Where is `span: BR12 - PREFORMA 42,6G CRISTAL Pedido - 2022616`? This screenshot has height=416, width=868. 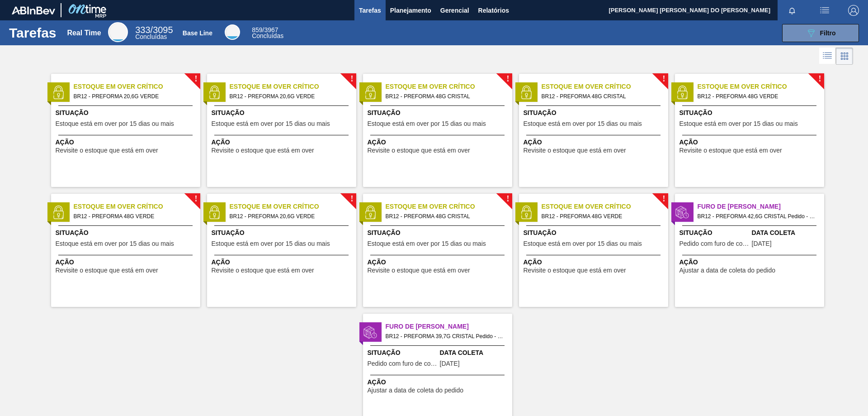 span: BR12 - PREFORMA 42,6G CRISTAL Pedido - 2022616 is located at coordinates (757, 216).